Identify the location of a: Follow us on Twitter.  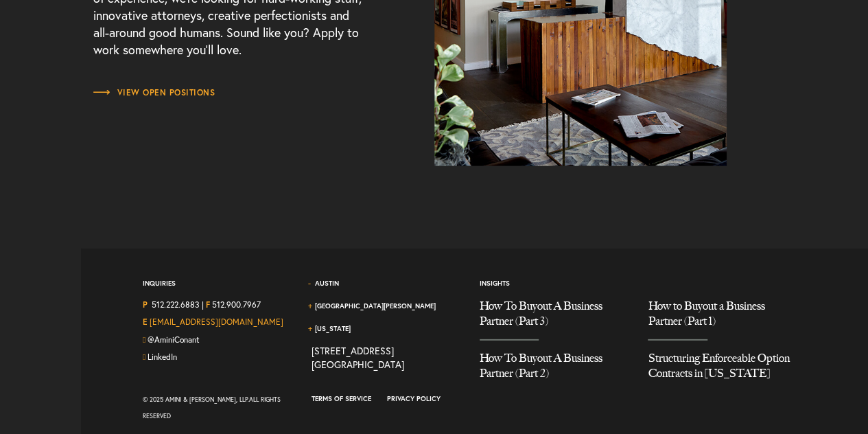
(174, 339).